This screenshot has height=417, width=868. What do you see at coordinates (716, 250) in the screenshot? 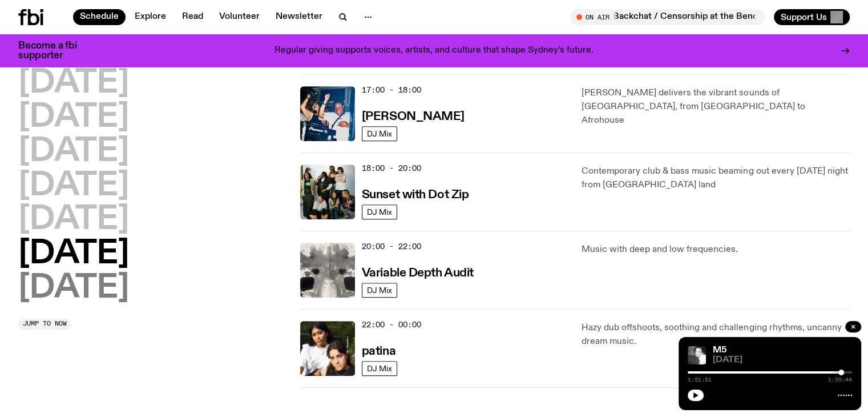
I see `p: Music with deep and low frequencies.` at bounding box center [716, 250].